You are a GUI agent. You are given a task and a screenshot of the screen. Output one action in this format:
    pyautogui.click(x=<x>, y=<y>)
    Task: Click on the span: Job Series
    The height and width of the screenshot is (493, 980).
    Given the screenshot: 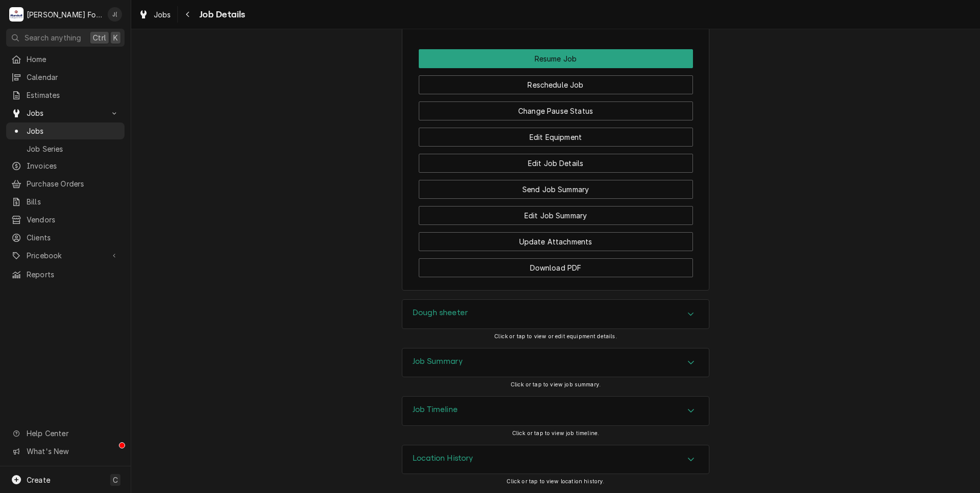 What is the action you would take?
    pyautogui.click(x=73, y=149)
    